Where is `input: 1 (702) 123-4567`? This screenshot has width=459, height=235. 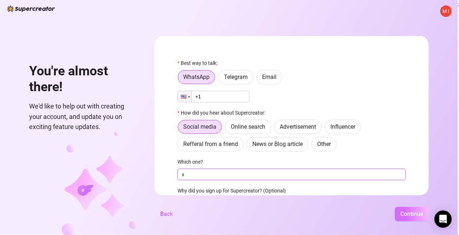 input: 1 (702) 123-4567 is located at coordinates (213, 96).